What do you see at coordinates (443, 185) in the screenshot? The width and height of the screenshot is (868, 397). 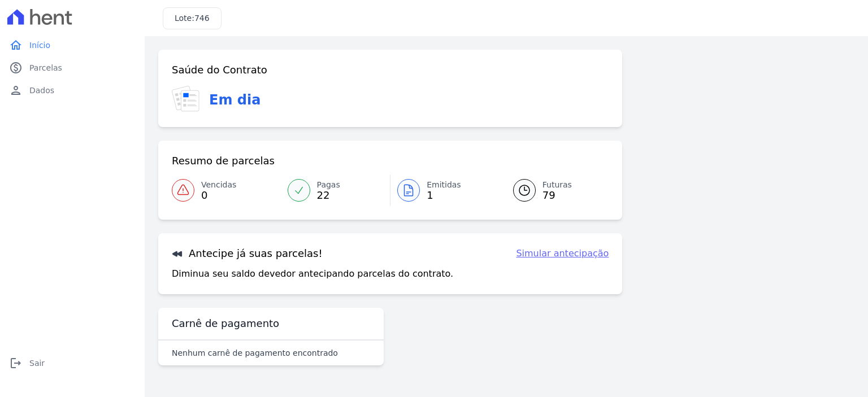 I see `span: Emitidas` at bounding box center [443, 185].